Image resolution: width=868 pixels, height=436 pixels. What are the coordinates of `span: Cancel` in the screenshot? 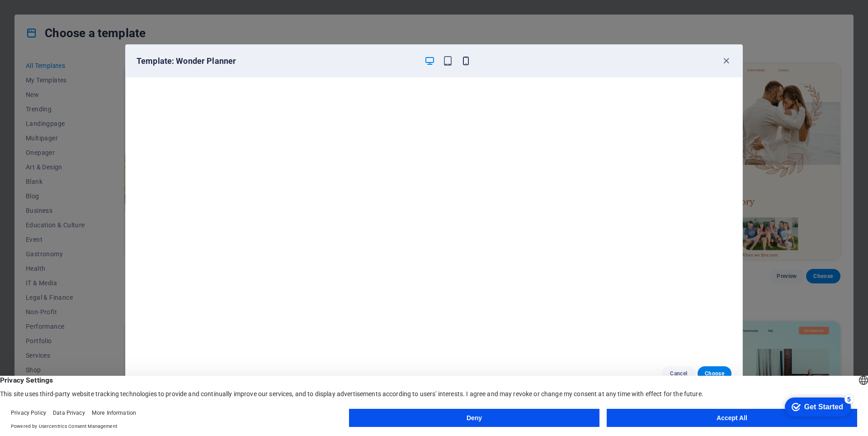 It's located at (679, 373).